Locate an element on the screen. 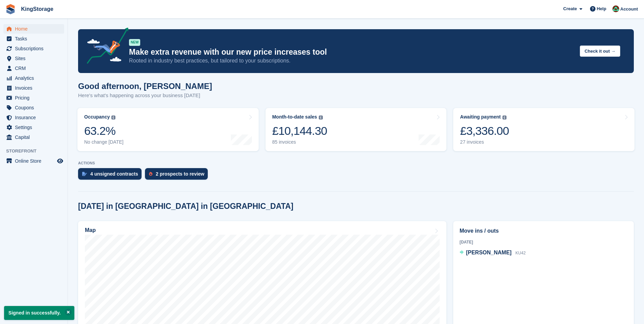 Image resolution: width=644 pixels, height=324 pixels. p: Make extra revenue with our new price increases tool is located at coordinates (352, 52).